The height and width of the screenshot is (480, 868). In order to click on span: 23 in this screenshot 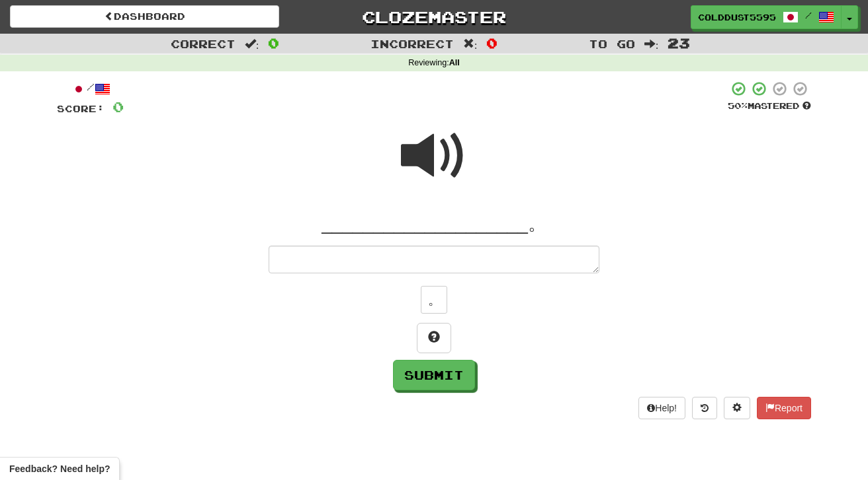, I will do `click(679, 43)`.